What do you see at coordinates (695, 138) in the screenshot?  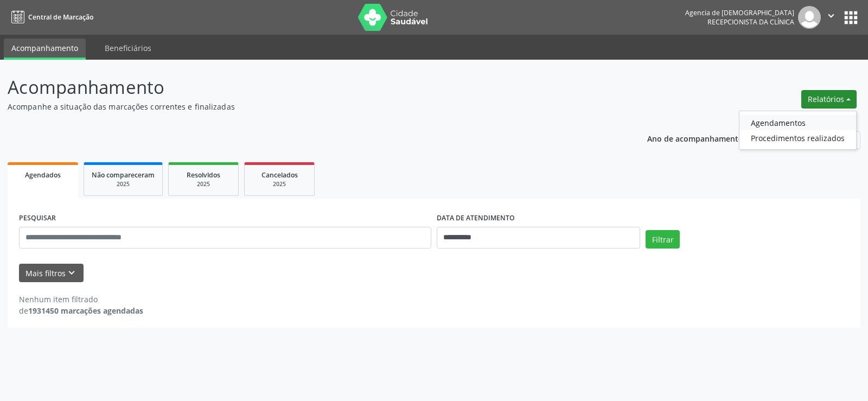 I see `p: Ano de acompanhamento` at bounding box center [695, 138].